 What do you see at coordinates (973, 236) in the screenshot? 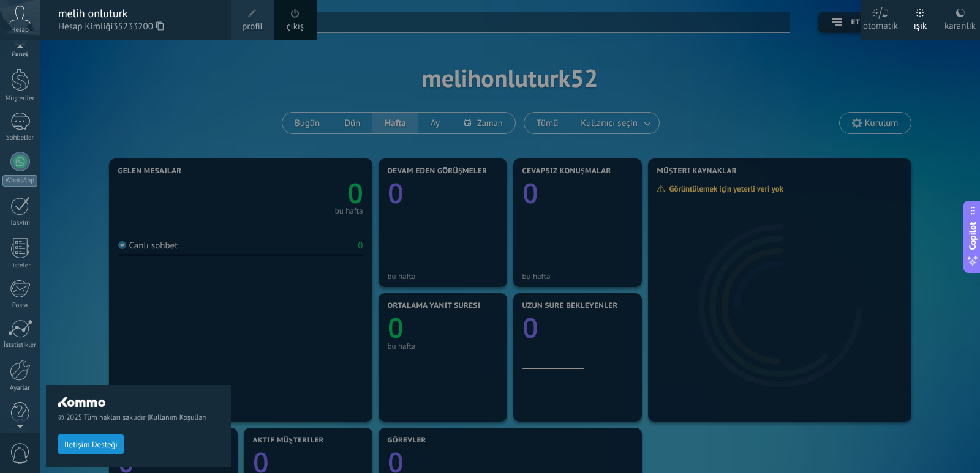
I see `span: Copilot` at bounding box center [973, 236].